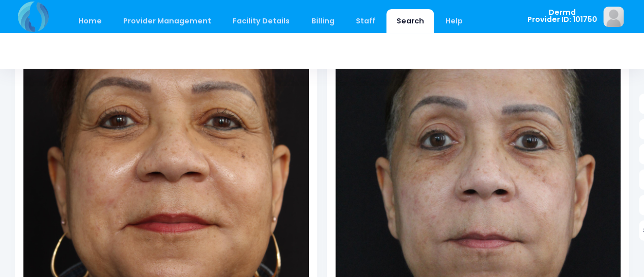 This screenshot has width=644, height=277. Describe the element at coordinates (90, 21) in the screenshot. I see `a: Home` at that location.